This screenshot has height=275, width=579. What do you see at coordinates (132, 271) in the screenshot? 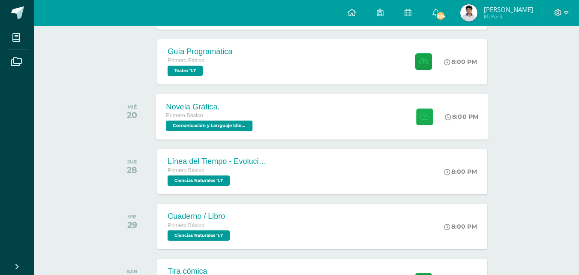
I see `div: SÁB` at bounding box center [132, 271].